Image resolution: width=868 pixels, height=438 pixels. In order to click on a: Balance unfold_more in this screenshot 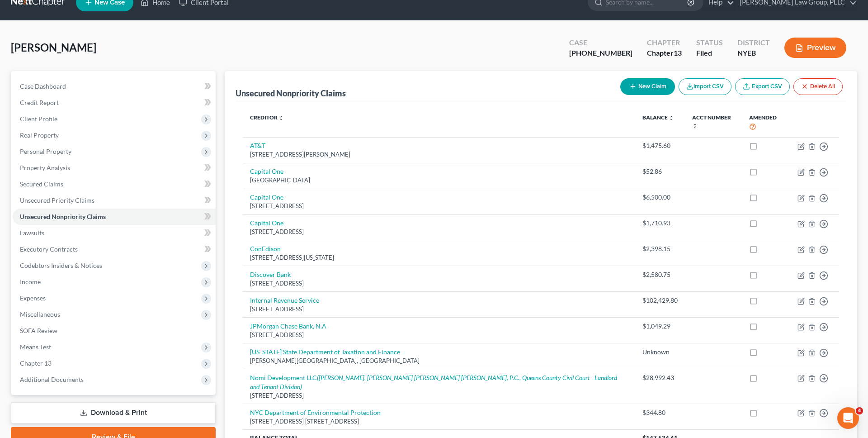, I will do `click(659, 117)`.